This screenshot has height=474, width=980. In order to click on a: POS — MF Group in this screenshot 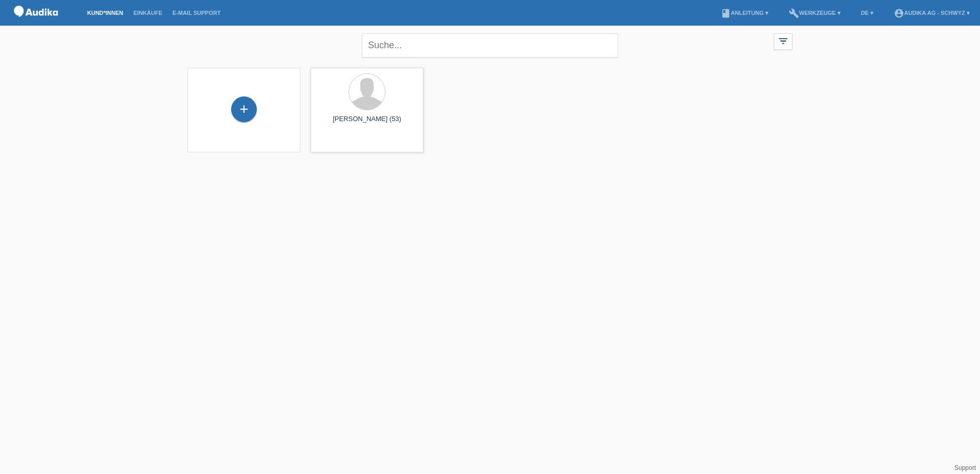, I will do `click(36, 24)`.